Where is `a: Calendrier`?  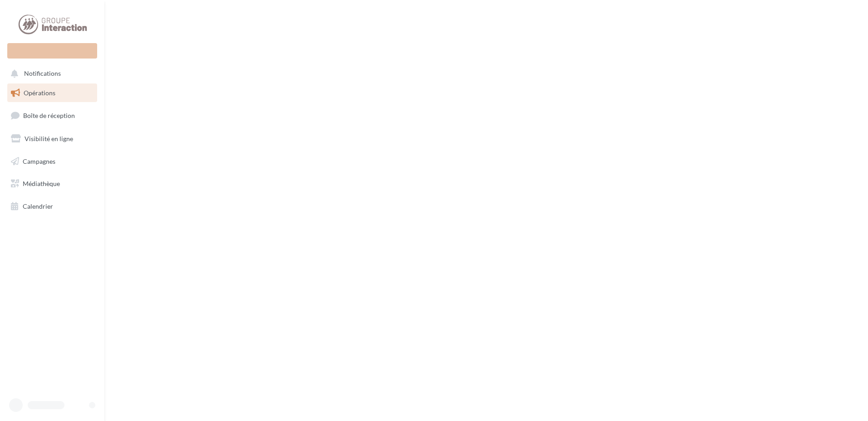 a: Calendrier is located at coordinates (52, 206).